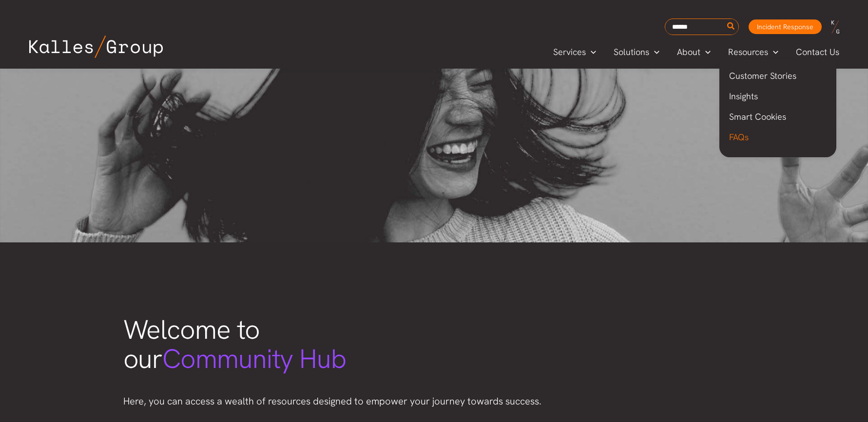  What do you see at coordinates (743, 96) in the screenshot?
I see `span: Insights` at bounding box center [743, 96].